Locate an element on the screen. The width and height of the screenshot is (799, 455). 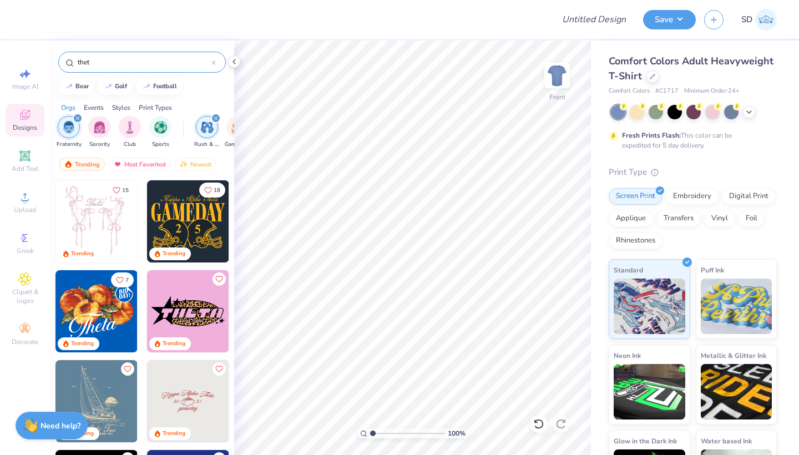
button: Save is located at coordinates (670, 19).